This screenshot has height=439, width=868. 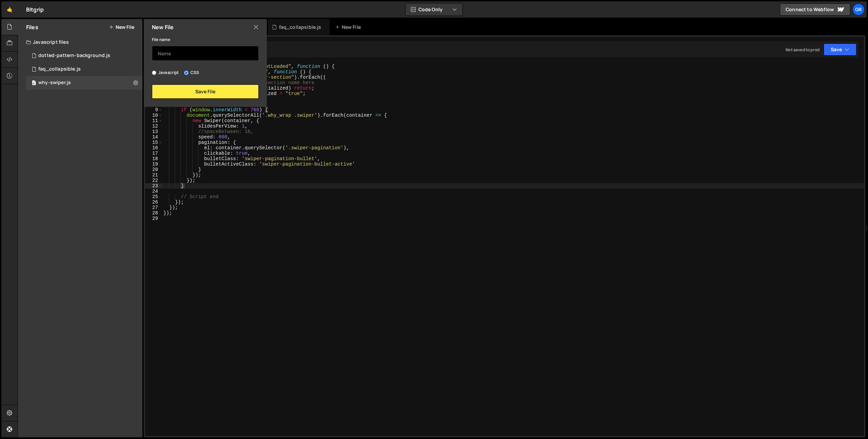 I want to click on div: 20, so click(x=154, y=170).